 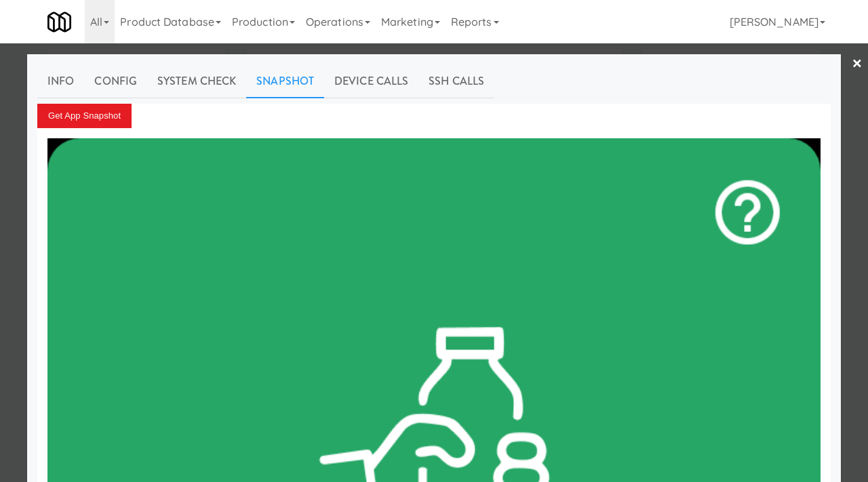 What do you see at coordinates (115, 82) in the screenshot?
I see `a: Config` at bounding box center [115, 82].